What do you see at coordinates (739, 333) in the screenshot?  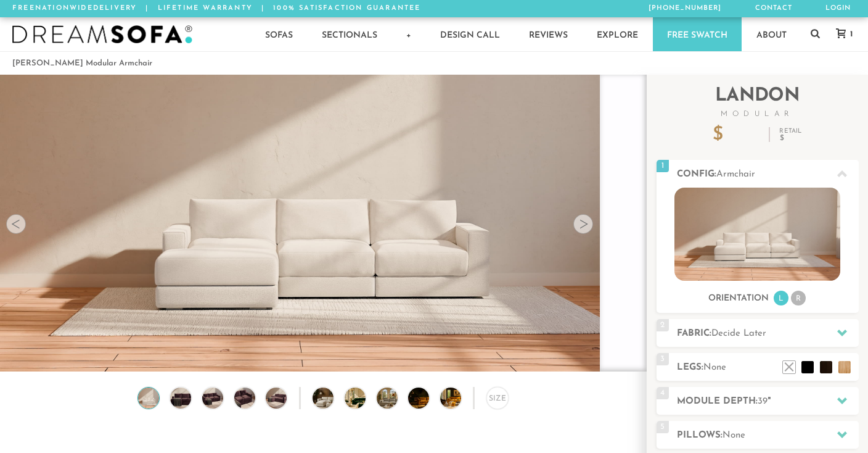 I see `span: Decide Later` at bounding box center [739, 333].